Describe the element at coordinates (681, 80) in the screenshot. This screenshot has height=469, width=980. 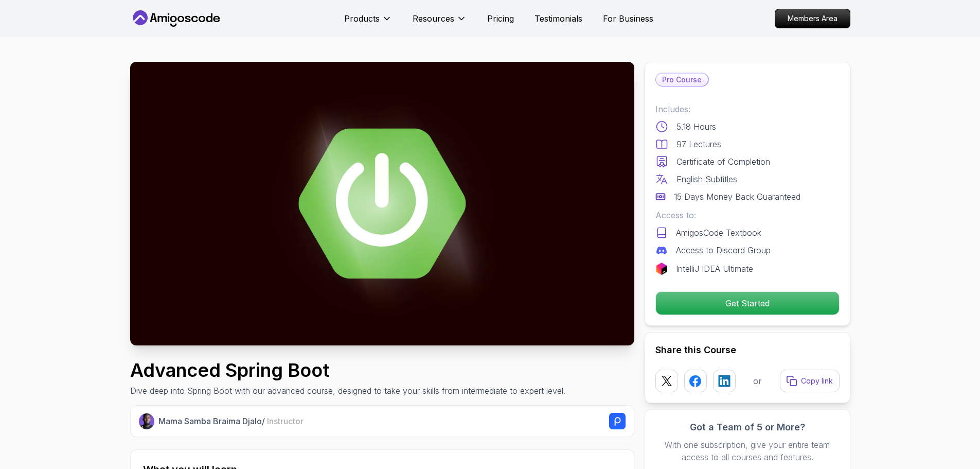
I see `p: Pro Course` at that location.